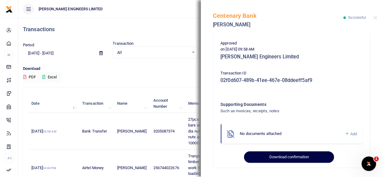  Describe the element at coordinates (167, 103) in the screenshot. I see `th: Account Number: activate to sort column ascending` at that location.